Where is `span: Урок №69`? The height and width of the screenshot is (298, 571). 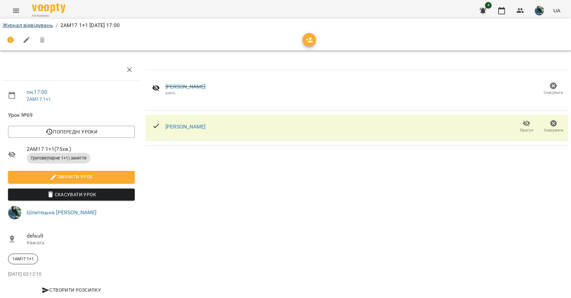
span: Урок №69 is located at coordinates (71, 115).